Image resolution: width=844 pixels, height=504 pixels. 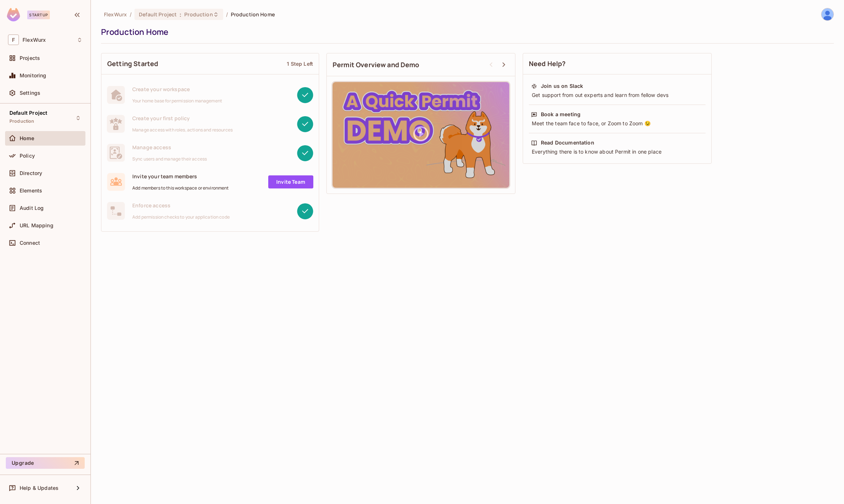 I want to click on span: Home, so click(x=27, y=138).